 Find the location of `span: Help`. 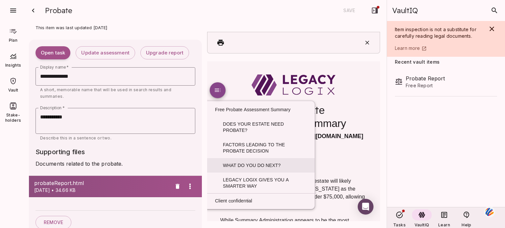

span: Help is located at coordinates (466, 225).